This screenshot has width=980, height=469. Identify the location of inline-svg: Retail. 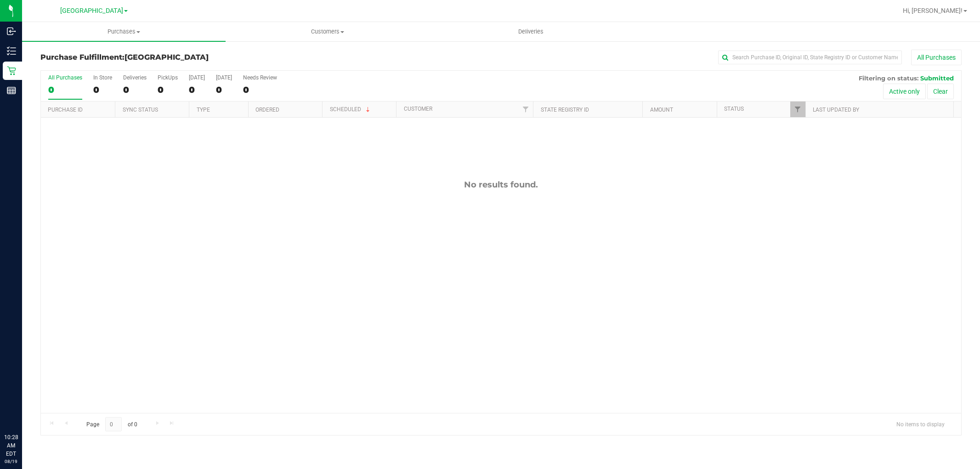
(11, 71).